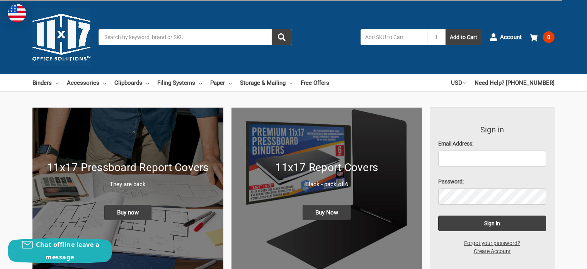 The height and width of the screenshot is (269, 587). I want to click on a: USD, so click(459, 83).